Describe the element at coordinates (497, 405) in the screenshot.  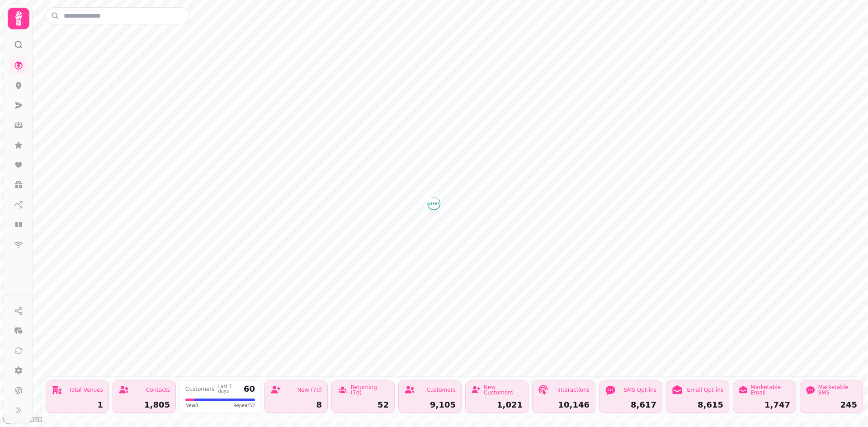
I see `div: 1,021` at that location.